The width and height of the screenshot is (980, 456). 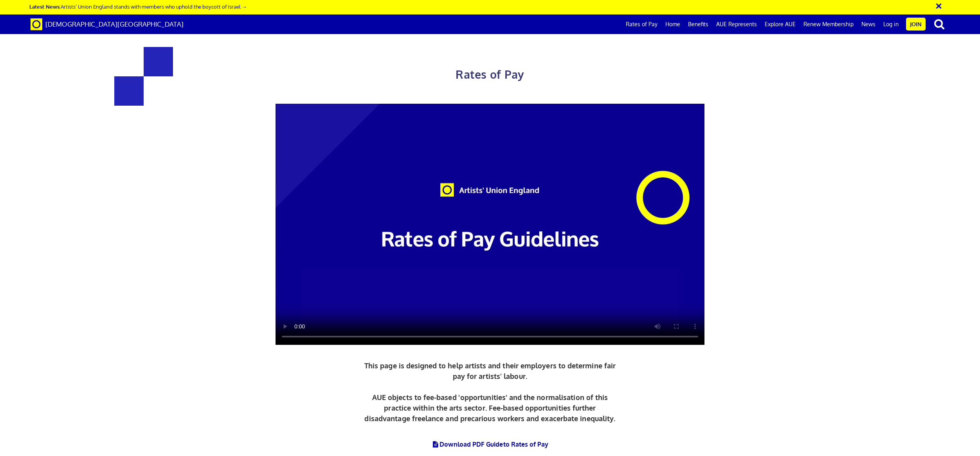 What do you see at coordinates (828, 25) in the screenshot?
I see `a: Renew Membership` at bounding box center [828, 25].